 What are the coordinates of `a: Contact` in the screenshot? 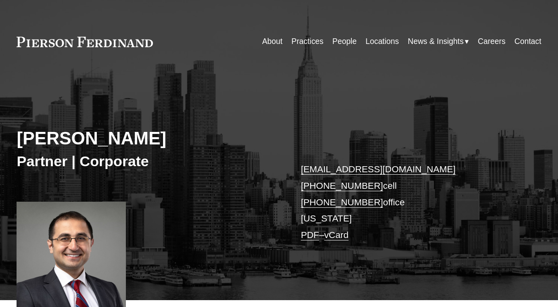 It's located at (527, 42).